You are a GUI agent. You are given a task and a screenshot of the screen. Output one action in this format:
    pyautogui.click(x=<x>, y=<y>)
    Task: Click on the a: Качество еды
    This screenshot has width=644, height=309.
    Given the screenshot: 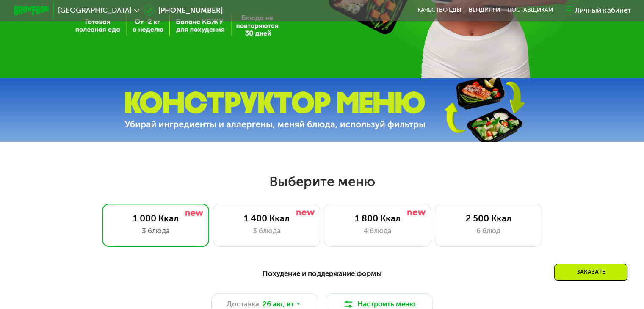 What is the action you would take?
    pyautogui.click(x=439, y=10)
    